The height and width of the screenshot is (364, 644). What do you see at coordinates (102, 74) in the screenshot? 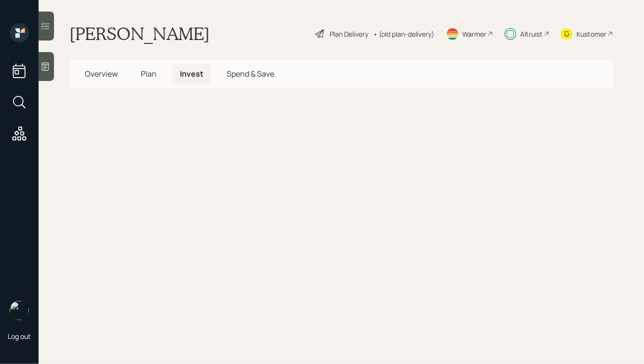
I see `span: Overview` at bounding box center [102, 74].